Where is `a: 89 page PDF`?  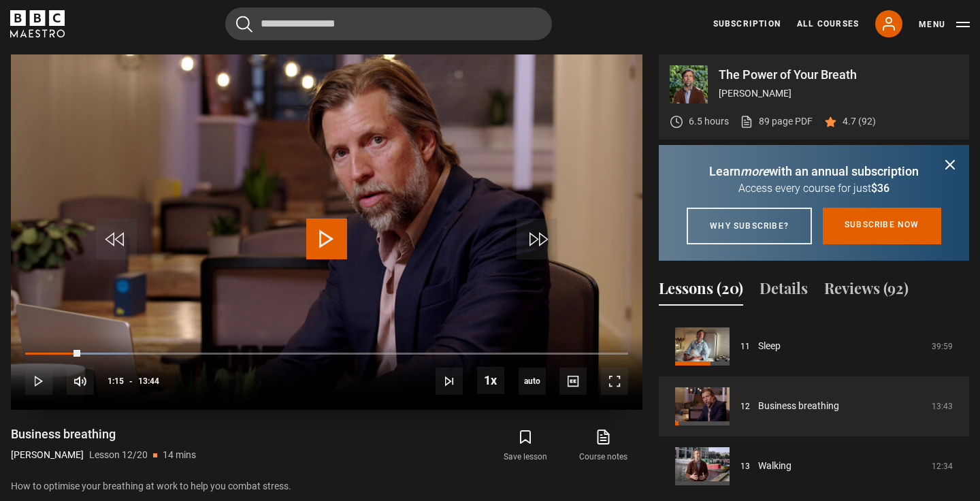
a: 89 page PDF is located at coordinates (776, 121).